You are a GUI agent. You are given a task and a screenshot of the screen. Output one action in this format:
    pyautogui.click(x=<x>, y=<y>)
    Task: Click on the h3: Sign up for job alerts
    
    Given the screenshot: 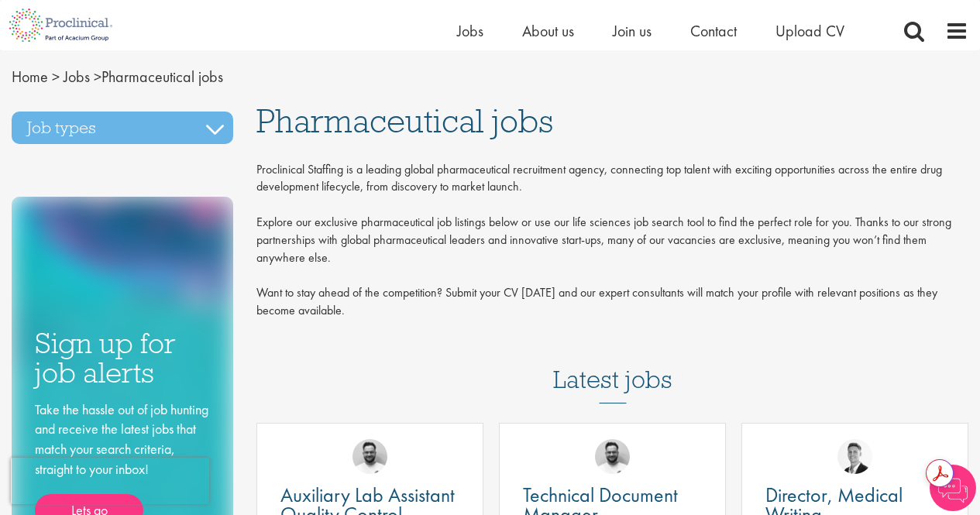 What is the action you would take?
    pyautogui.click(x=123, y=358)
    